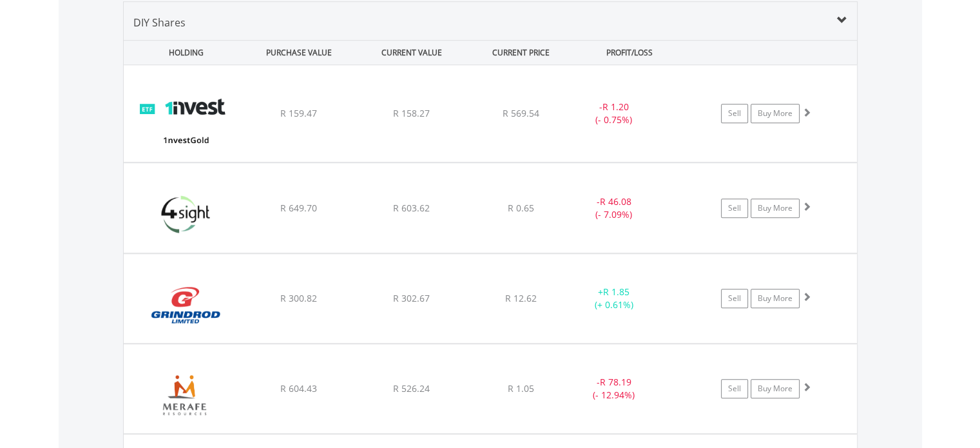 The image size is (980, 448). I want to click on img: EQU.ZA.GND.png, so click(186, 305).